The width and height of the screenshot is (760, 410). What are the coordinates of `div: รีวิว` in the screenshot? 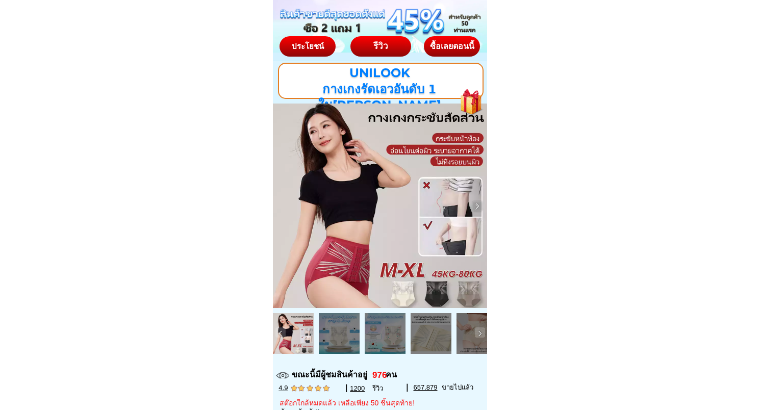 It's located at (381, 46).